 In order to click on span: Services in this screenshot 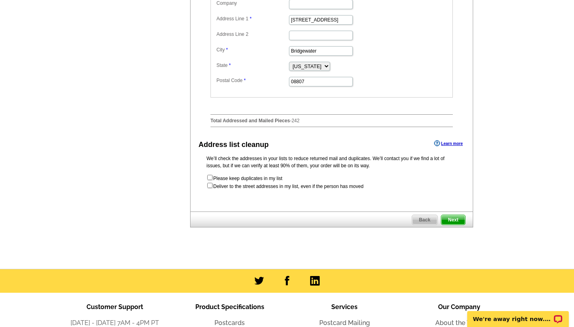, I will do `click(344, 307)`.